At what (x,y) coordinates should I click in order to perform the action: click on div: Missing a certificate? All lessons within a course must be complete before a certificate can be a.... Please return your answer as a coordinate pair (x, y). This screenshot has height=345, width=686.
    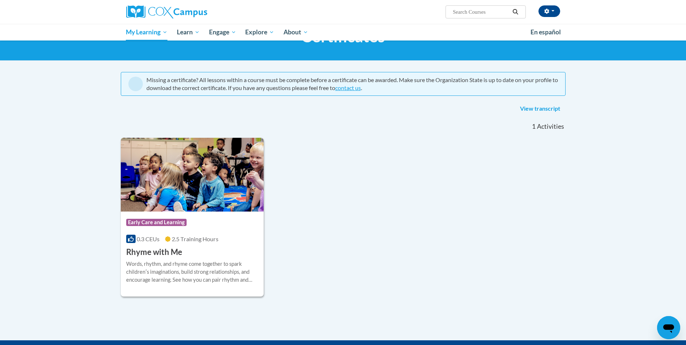
    Looking at the image, I should click on (352, 84).